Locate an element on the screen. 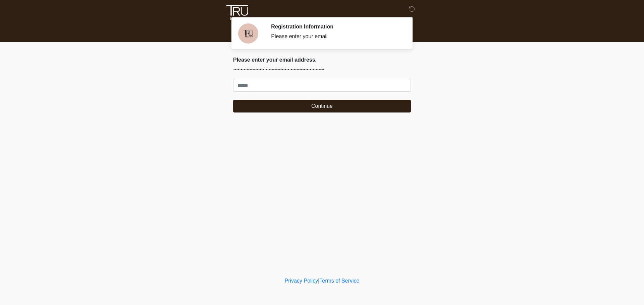  button: Continue is located at coordinates (322, 106).